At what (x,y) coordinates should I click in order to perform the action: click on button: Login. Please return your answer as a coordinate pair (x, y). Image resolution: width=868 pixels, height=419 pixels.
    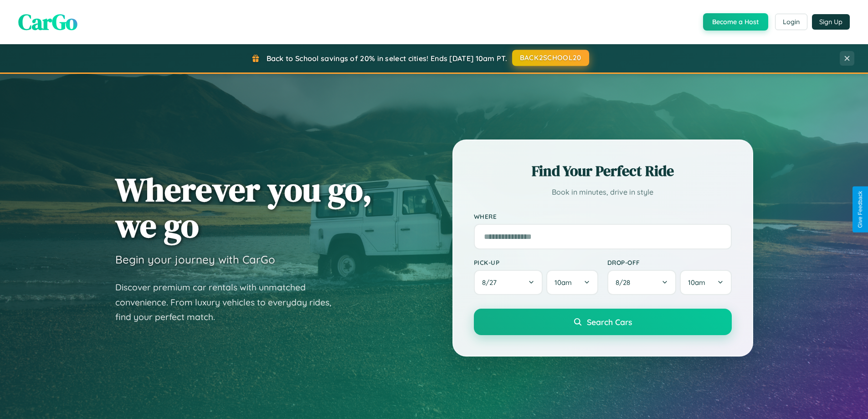
    Looking at the image, I should click on (791, 22).